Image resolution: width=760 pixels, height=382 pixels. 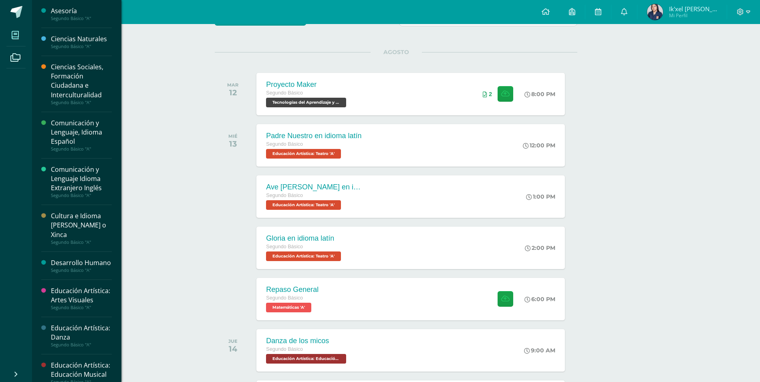 What do you see at coordinates (307, 84) in the screenshot?
I see `div: Proyecto Maker` at bounding box center [307, 84].